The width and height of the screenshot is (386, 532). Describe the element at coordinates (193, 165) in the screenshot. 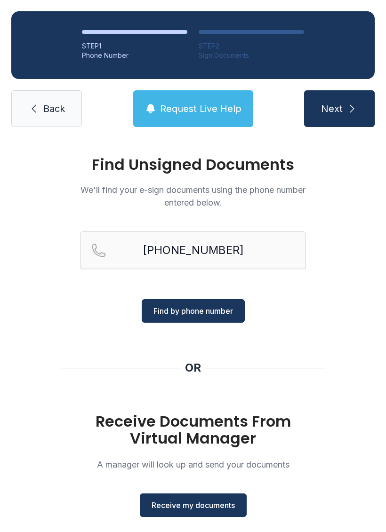

I see `h1: Find Unsigned Documents` at that location.